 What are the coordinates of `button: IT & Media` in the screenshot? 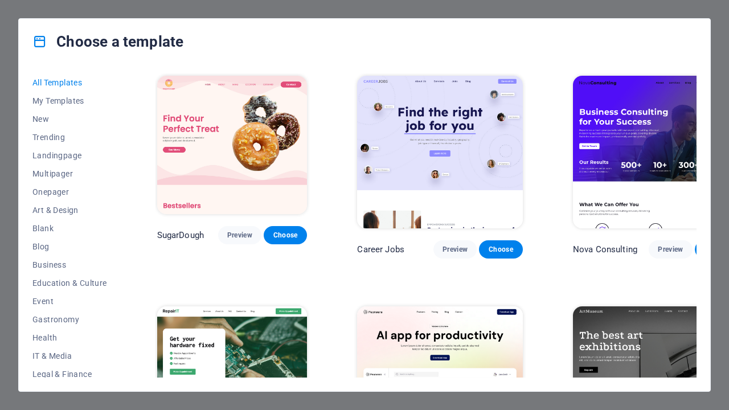 It's located at (70, 356).